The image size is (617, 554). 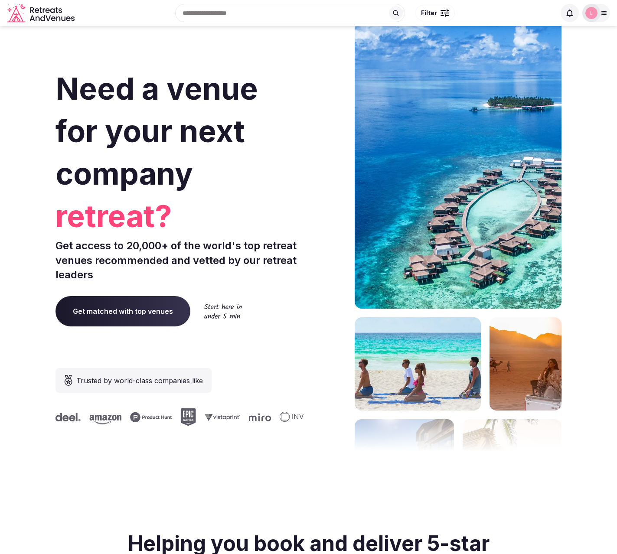 What do you see at coordinates (428, 13) in the screenshot?
I see `span: Filter` at bounding box center [428, 13].